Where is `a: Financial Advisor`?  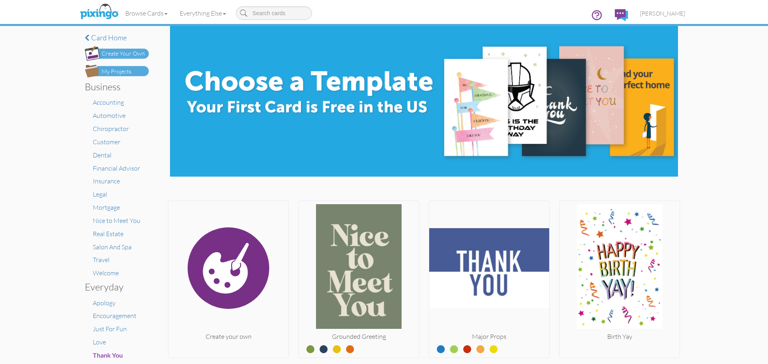 a: Financial Advisor is located at coordinates (116, 168).